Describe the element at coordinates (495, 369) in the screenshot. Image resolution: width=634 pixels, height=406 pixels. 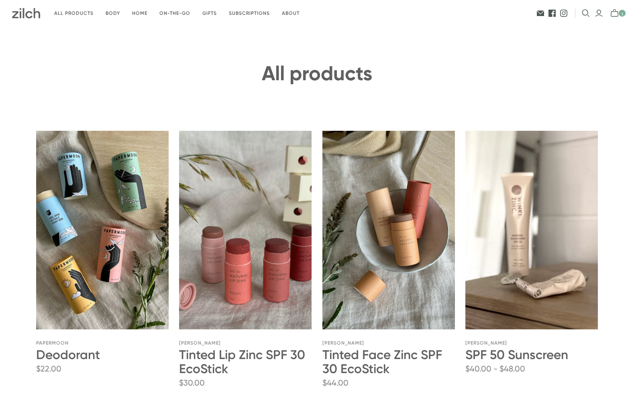
I see `span: $40.00 - $48.00` at that location.